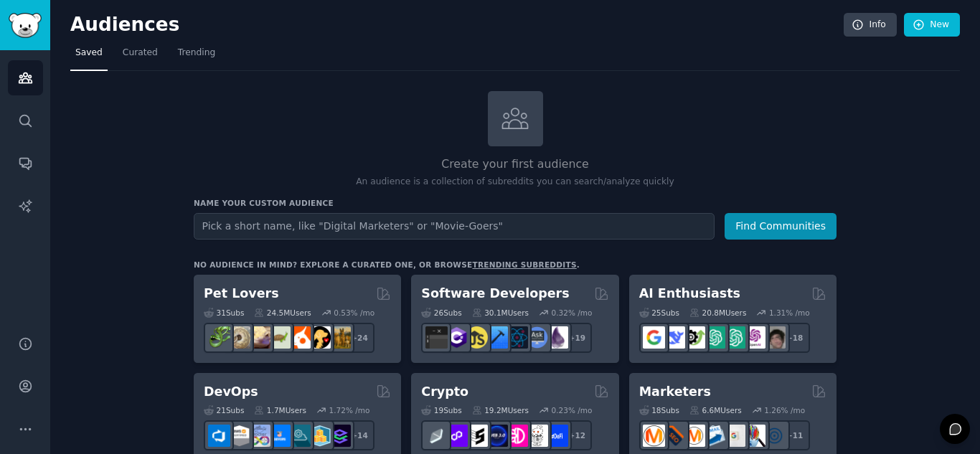  Describe the element at coordinates (572, 411) in the screenshot. I see `div: 0.23 % /mo` at that location.